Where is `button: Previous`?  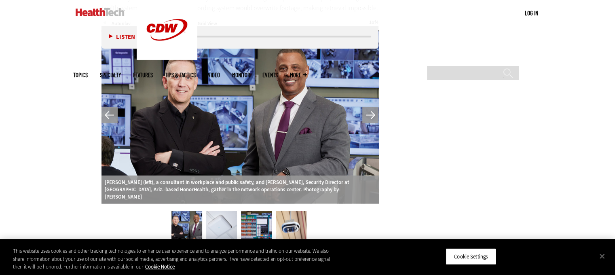 button: Previous is located at coordinates (110, 115).